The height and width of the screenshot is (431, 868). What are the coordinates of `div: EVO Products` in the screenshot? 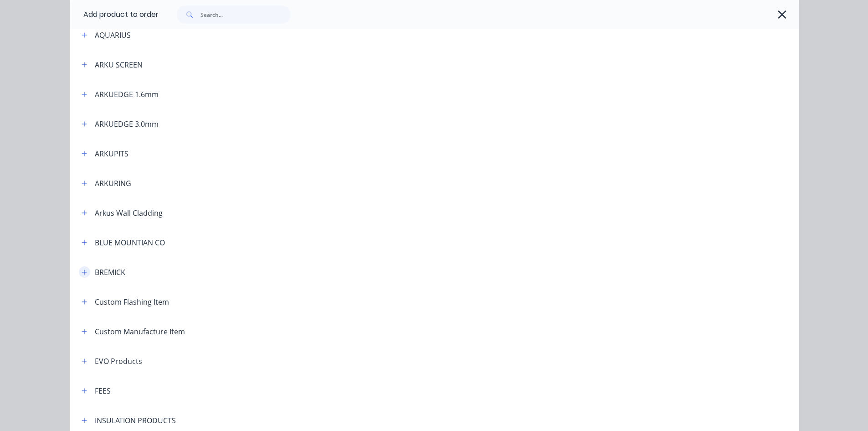 It's located at (118, 361).